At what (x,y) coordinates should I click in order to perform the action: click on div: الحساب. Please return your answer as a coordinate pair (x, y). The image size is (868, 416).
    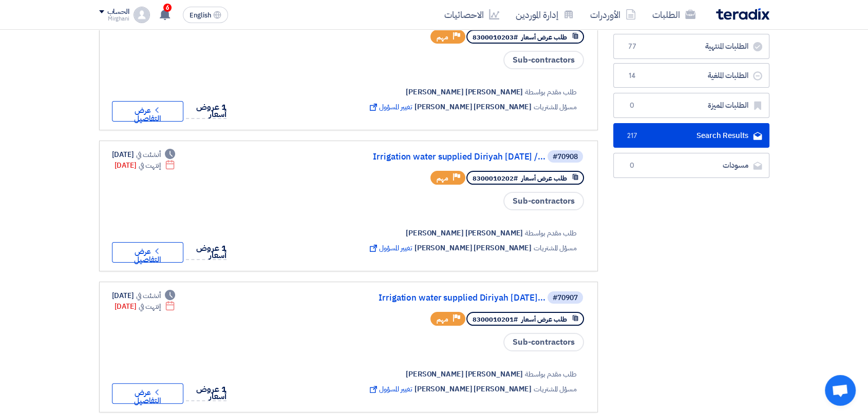
    Looking at the image, I should click on (118, 12).